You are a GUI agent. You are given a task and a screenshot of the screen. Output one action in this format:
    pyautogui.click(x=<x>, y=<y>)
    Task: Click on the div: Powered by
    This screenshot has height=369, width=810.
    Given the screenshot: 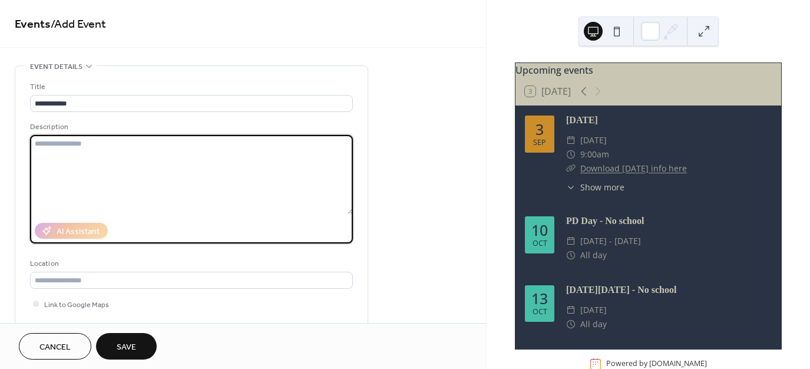 What is the action you would take?
    pyautogui.click(x=656, y=363)
    